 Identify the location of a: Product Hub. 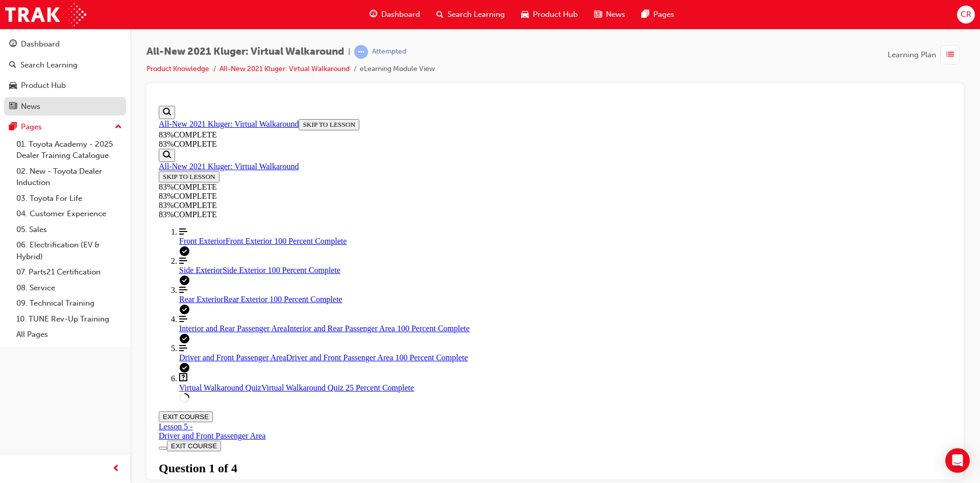
(65, 85).